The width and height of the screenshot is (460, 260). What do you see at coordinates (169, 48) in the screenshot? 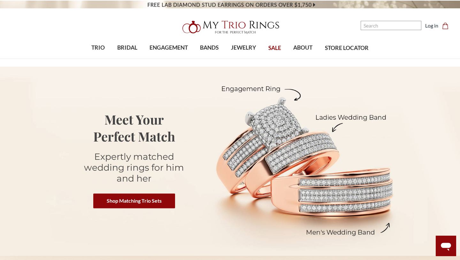
I see `a: ENGAGEMENT` at bounding box center [169, 48].